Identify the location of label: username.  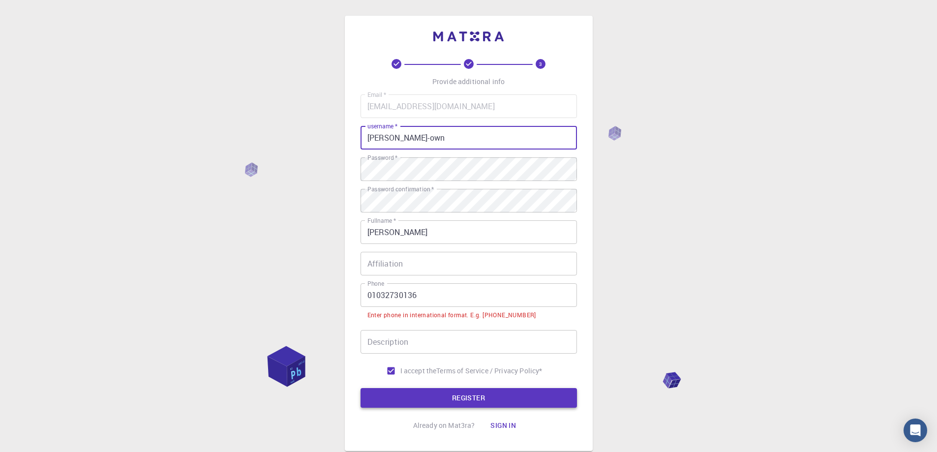
(382, 126).